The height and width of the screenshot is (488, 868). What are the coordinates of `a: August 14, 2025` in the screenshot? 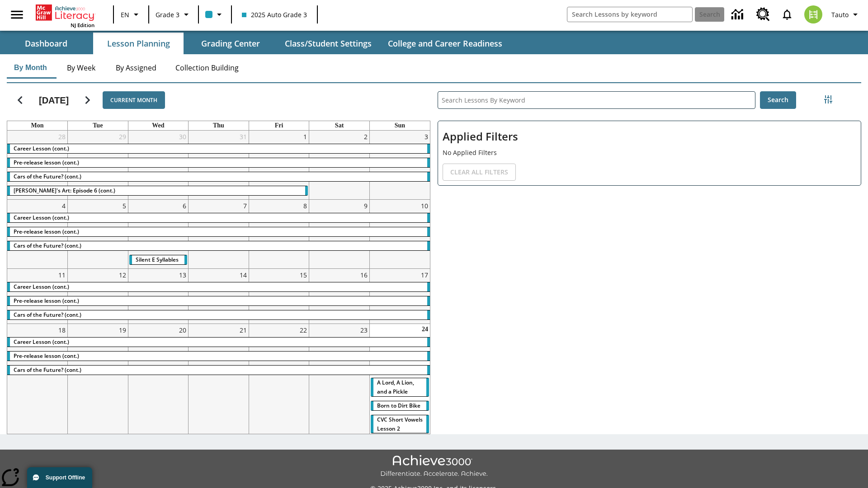 It's located at (244, 274).